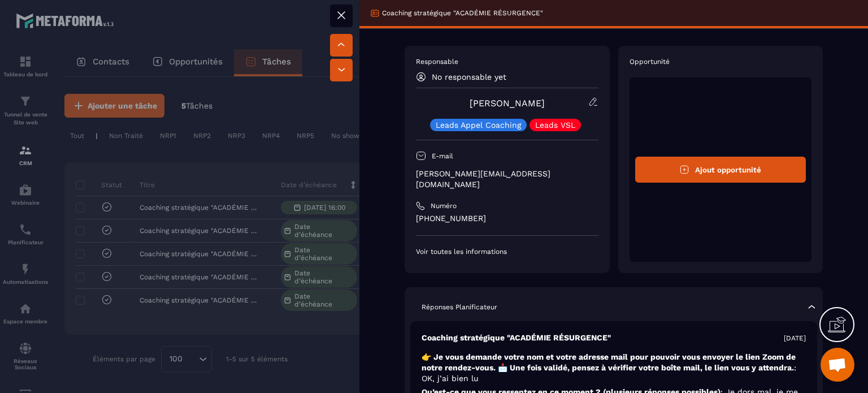 The width and height of the screenshot is (868, 393). Describe the element at coordinates (507, 252) in the screenshot. I see `p: Voir toutes les informations` at that location.